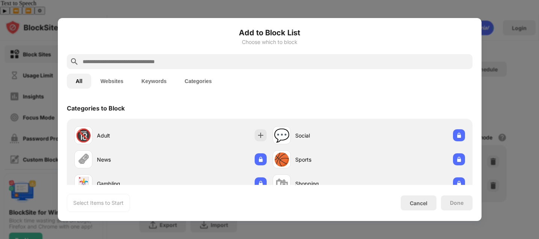  What do you see at coordinates (96, 108) in the screenshot?
I see `div: Categories to Block` at bounding box center [96, 108].